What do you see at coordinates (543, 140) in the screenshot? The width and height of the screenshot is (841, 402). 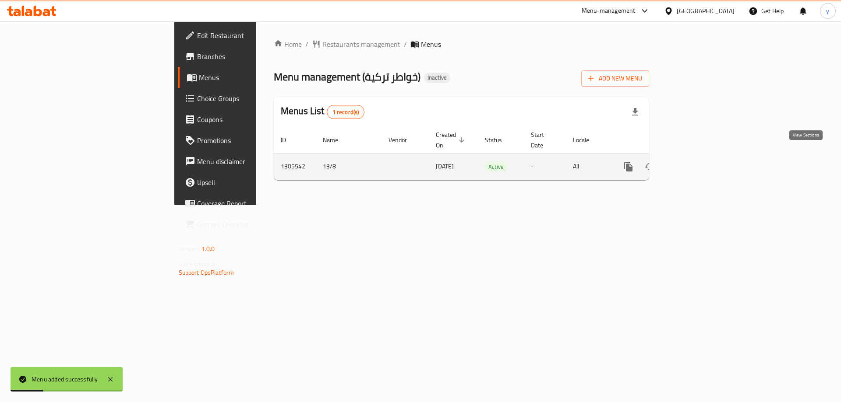 I see `span: Start Date` at bounding box center [543, 140].